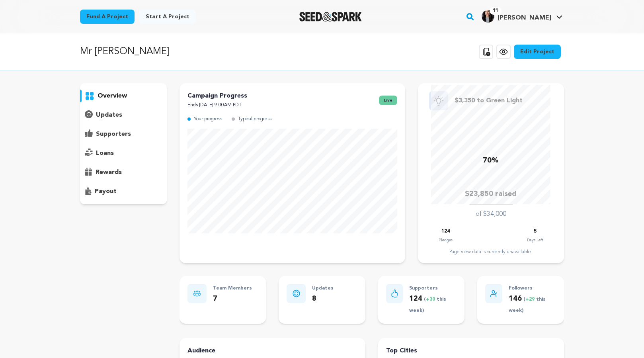 The image size is (644, 358). Describe the element at coordinates (323, 298) in the screenshot. I see `p: 8` at that location.